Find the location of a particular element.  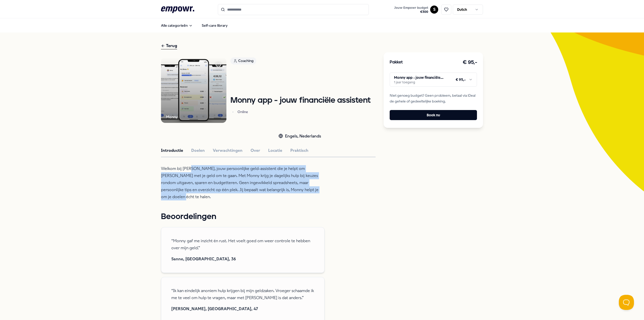

button: Doelen is located at coordinates (198, 150).